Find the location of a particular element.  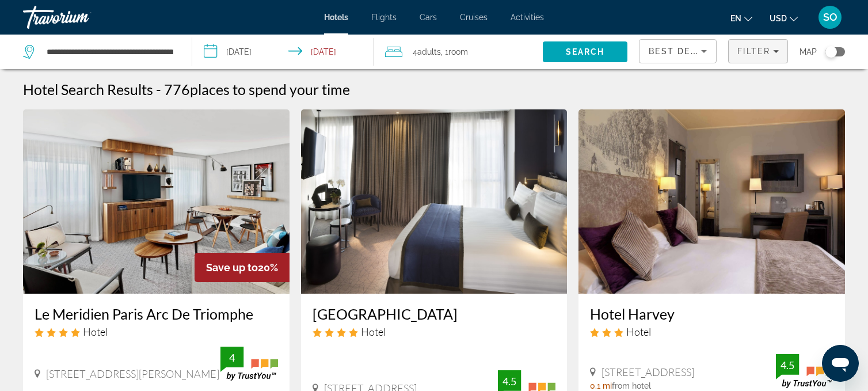

img: Le 10 Bis Hotel is located at coordinates (434, 202).